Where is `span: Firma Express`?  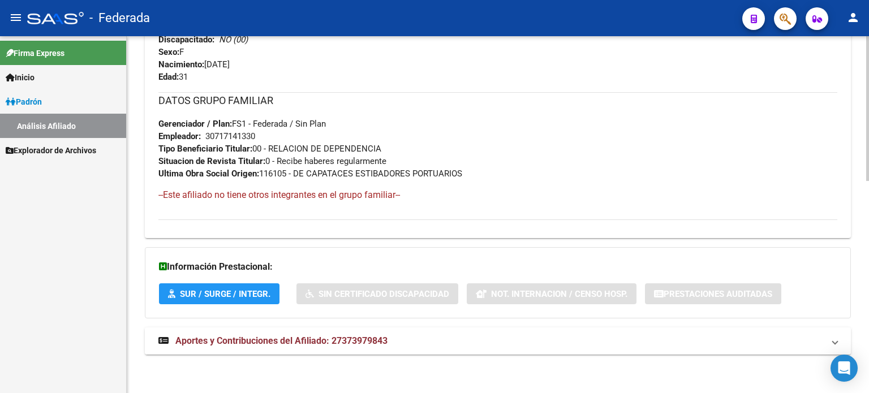 span: Firma Express is located at coordinates (35, 53).